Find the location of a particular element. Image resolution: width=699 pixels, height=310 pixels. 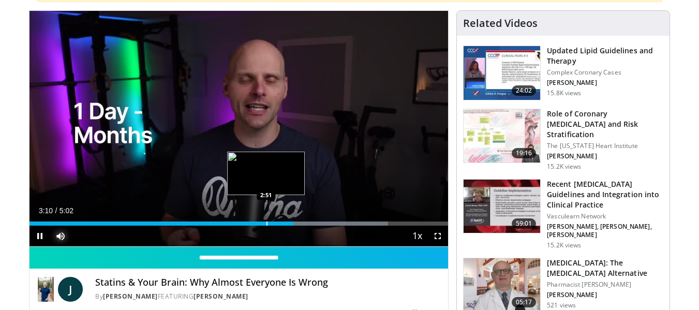

img: 87825f19-cf4c-4b91-bba1-ce218758c6bb.150x105_q85_crop-smart_upscale.jpg is located at coordinates (502, 206).